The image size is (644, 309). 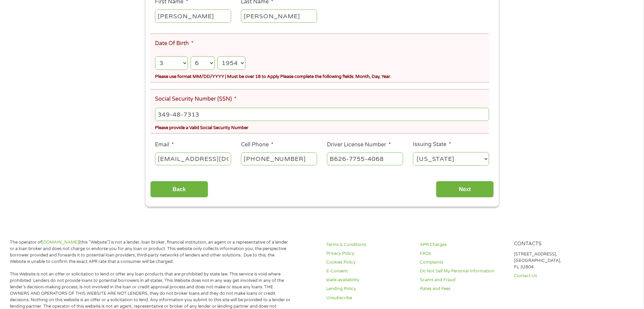 I want to click on a: Unsubscribe, so click(x=368, y=297).